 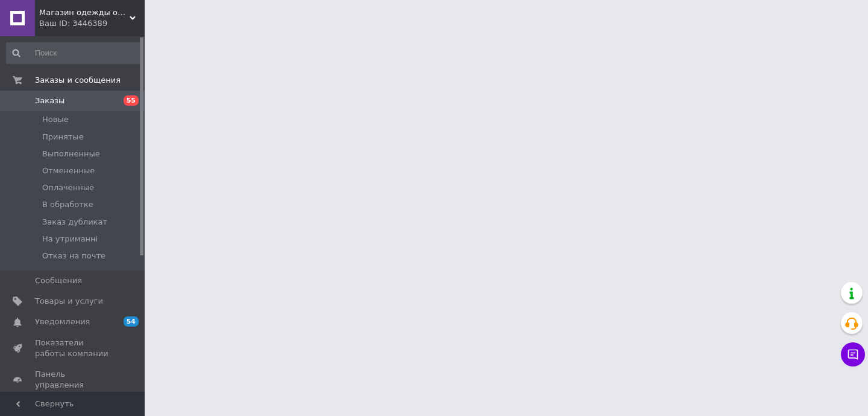 What do you see at coordinates (71, 154) in the screenshot?
I see `span: Выполненные` at bounding box center [71, 154].